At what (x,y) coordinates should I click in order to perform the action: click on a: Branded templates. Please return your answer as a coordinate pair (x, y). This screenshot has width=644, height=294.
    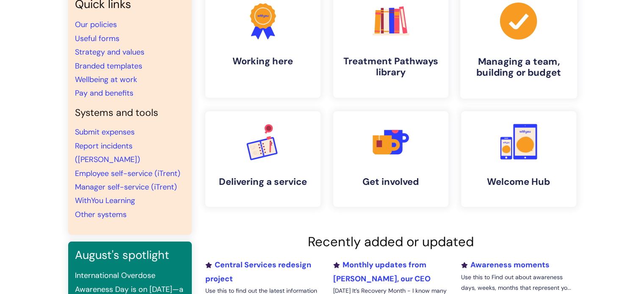
    Looking at the image, I should click on (108, 66).